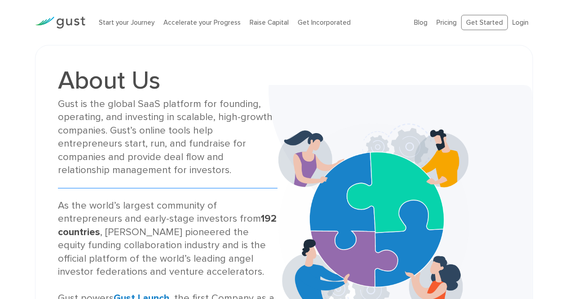 The width and height of the screenshot is (568, 299). Describe the element at coordinates (168, 80) in the screenshot. I see `h1: About Us` at that location.